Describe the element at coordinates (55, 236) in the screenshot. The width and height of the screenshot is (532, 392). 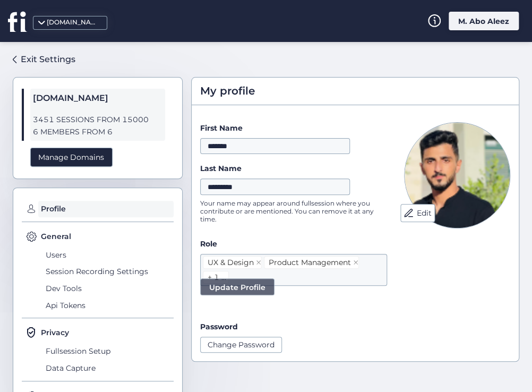
I see `span: General` at that location.